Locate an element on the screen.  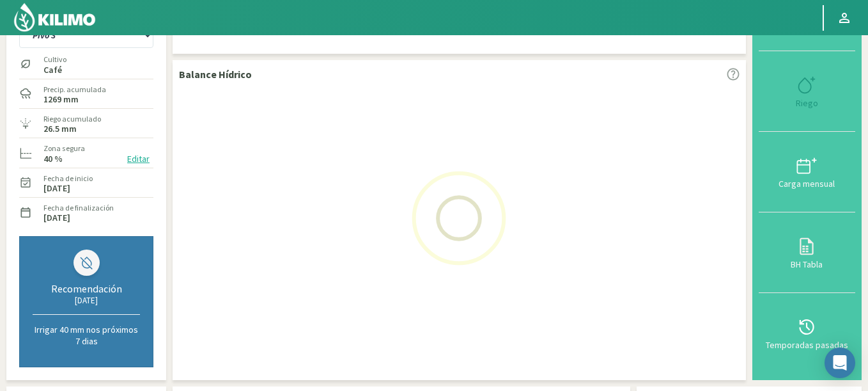
div: Recomendación is located at coordinates (86, 289).